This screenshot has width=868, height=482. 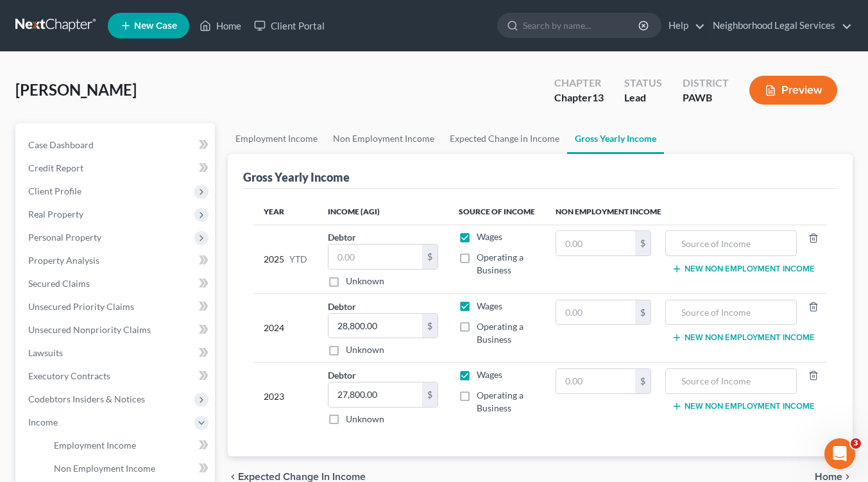 I want to click on span: Client Profile, so click(x=55, y=190).